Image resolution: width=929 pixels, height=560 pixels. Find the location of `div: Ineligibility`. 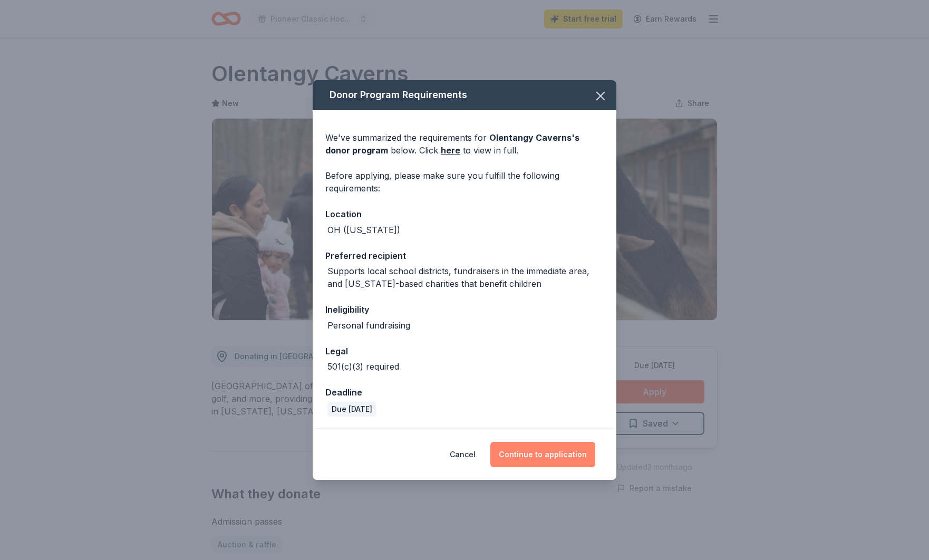

div: Ineligibility is located at coordinates (464, 310).